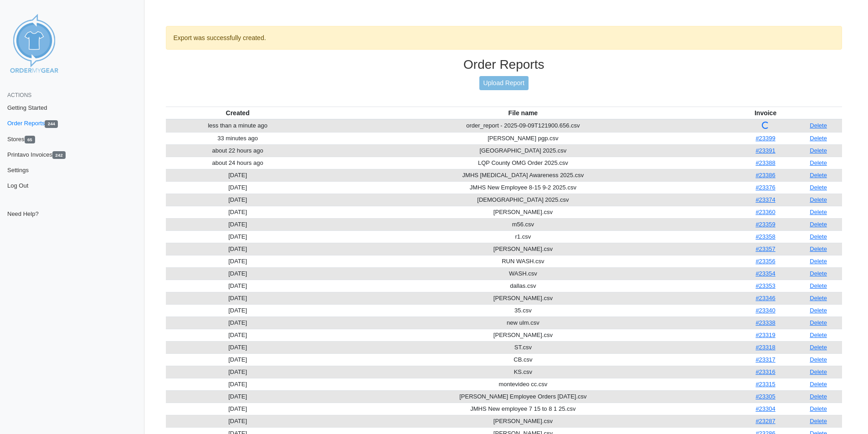 The width and height of the screenshot is (868, 434). What do you see at coordinates (523, 126) in the screenshot?
I see `td: order_report - 2025-09-09T121900.656.csv` at bounding box center [523, 126].